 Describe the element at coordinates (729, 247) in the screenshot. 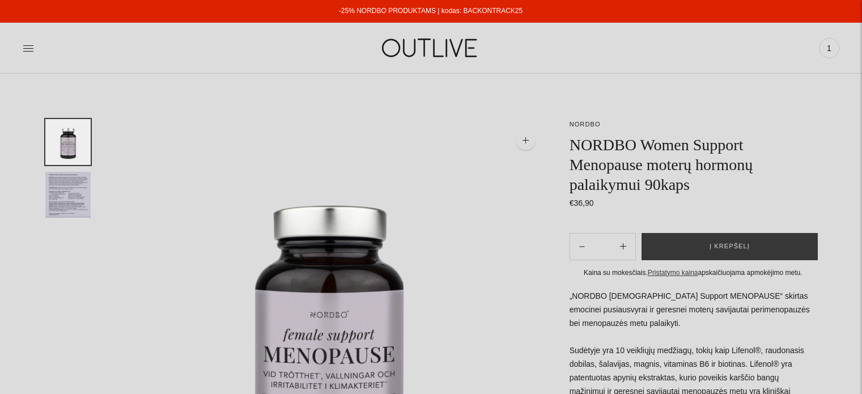

I see `span: Į krepšelį` at that location.